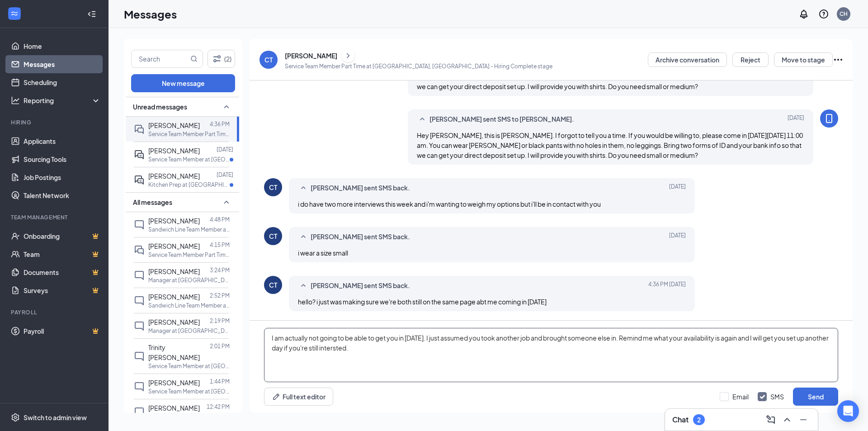 This screenshot has width=868, height=431. Describe the element at coordinates (699, 420) in the screenshot. I see `div: 2` at that location.